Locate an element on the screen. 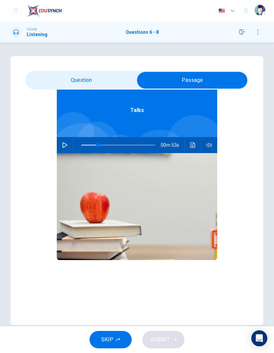 The height and width of the screenshot is (353, 274). div: Open Intercom Messenger is located at coordinates (259, 338).